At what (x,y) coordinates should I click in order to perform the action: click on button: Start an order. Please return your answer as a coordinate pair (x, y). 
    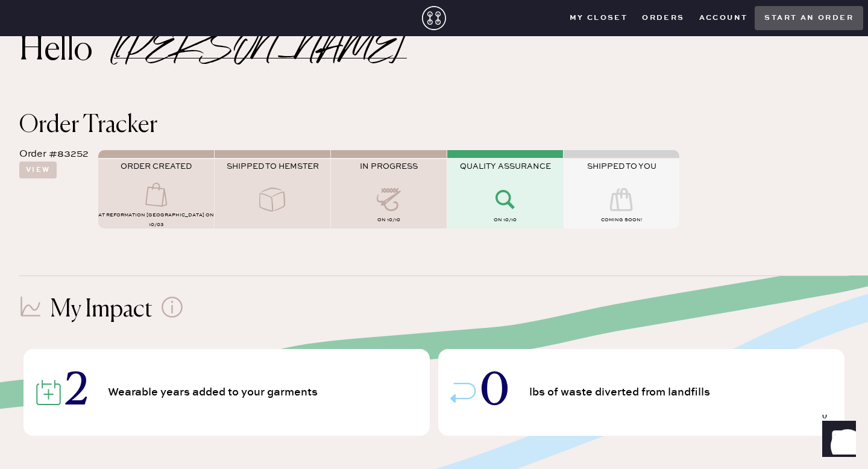
    Looking at the image, I should click on (809, 18).